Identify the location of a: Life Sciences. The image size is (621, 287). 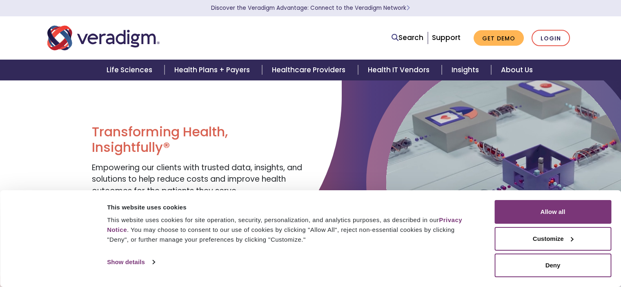
(131, 70).